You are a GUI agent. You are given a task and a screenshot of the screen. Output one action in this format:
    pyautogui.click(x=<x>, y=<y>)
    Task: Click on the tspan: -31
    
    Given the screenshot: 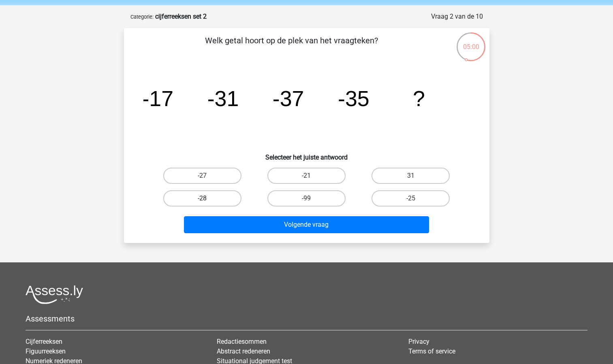 What is the action you would take?
    pyautogui.click(x=223, y=98)
    